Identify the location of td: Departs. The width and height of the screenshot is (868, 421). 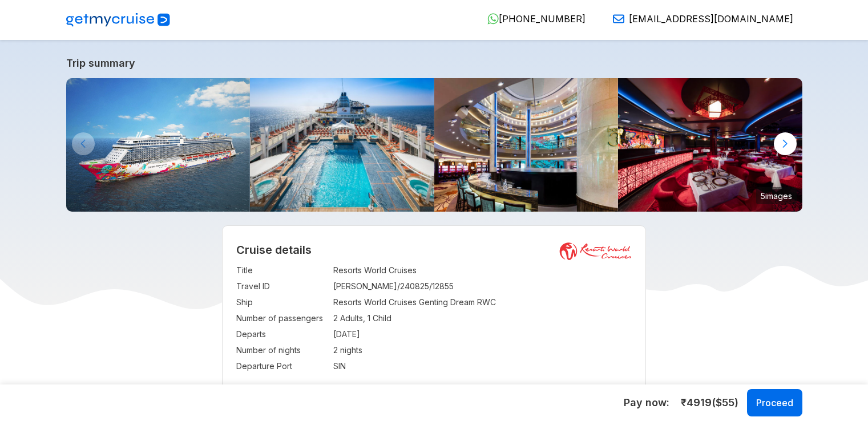
(282, 334).